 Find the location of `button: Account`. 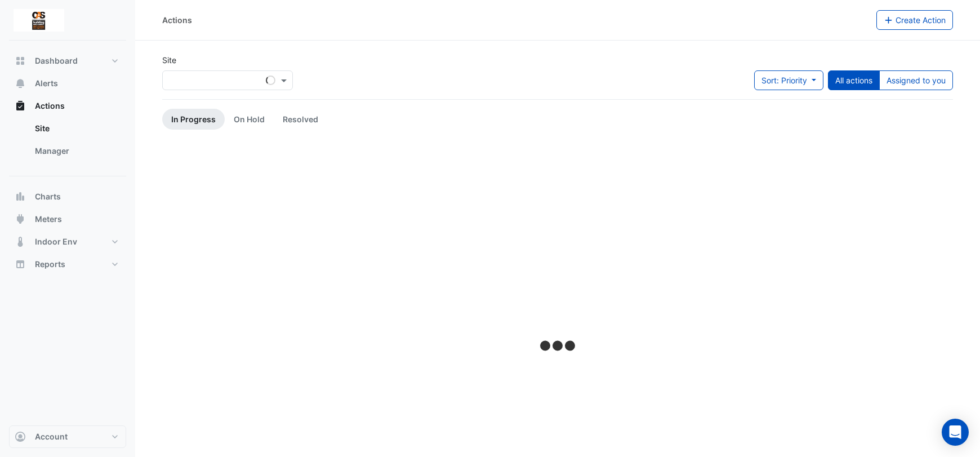

button: Account is located at coordinates (67, 436).